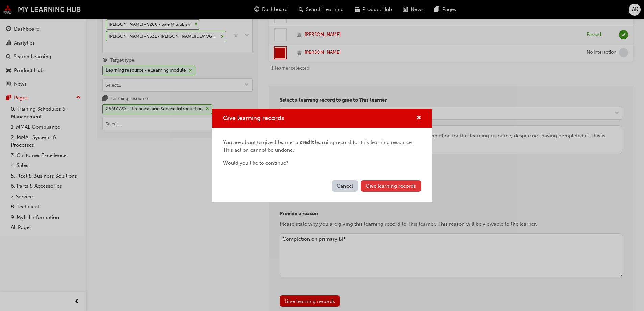  I want to click on button: cross-icon, so click(419, 118).